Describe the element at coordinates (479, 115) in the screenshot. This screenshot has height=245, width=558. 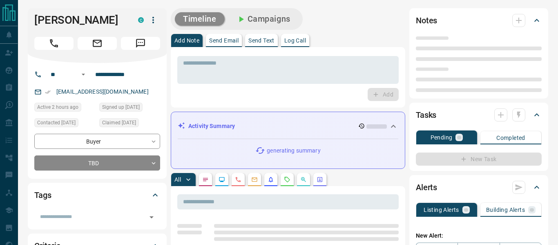
I see `div: Tasks` at that location.